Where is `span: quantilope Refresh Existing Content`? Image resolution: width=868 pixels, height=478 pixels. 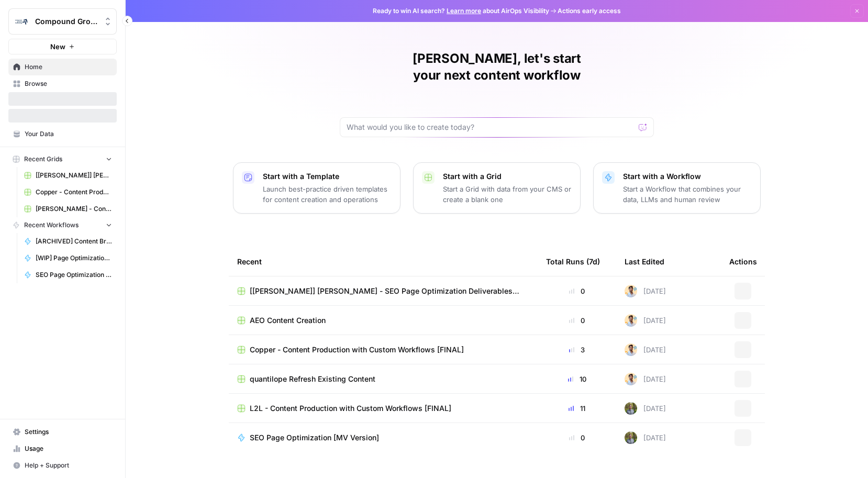 span: quantilope Refresh Existing Content is located at coordinates (312, 379).